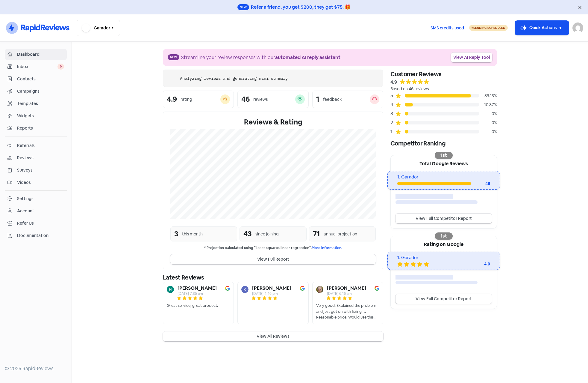  Describe the element at coordinates (443, 163) in the screenshot. I see `div: Total Google Reviews` at that location.